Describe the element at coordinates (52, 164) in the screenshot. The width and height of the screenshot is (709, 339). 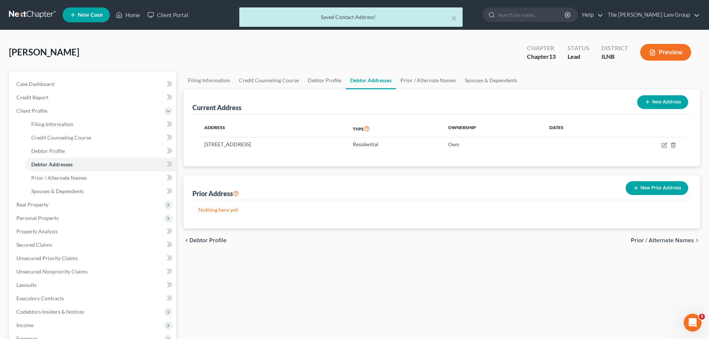
I see `span: Debtor Addresses` at that location.